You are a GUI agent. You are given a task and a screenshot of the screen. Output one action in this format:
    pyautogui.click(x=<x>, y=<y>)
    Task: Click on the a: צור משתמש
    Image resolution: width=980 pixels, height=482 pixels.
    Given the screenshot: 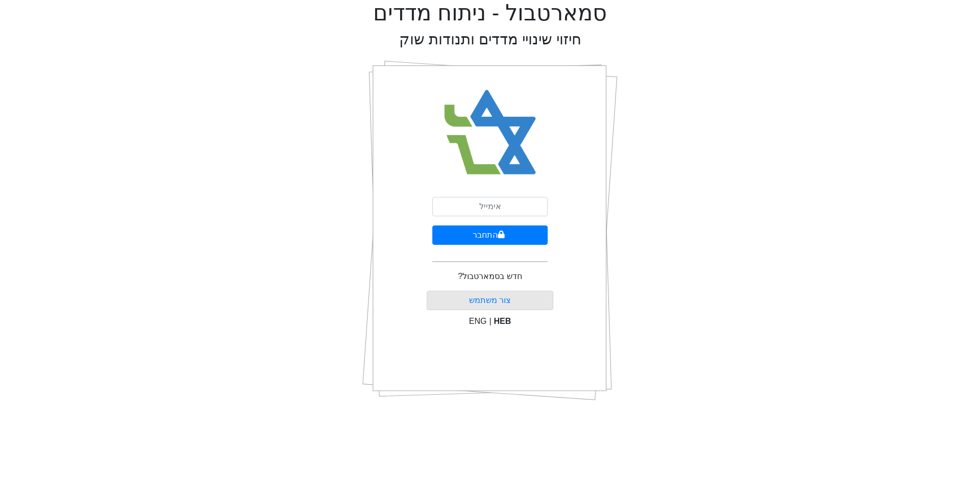 What is the action you would take?
    pyautogui.click(x=490, y=300)
    